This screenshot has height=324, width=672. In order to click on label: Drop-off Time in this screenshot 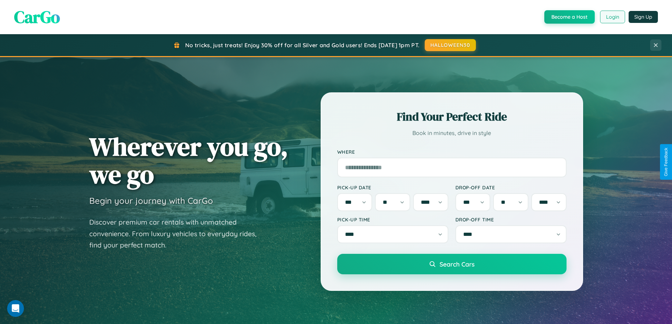, I will do `click(511, 220)`.